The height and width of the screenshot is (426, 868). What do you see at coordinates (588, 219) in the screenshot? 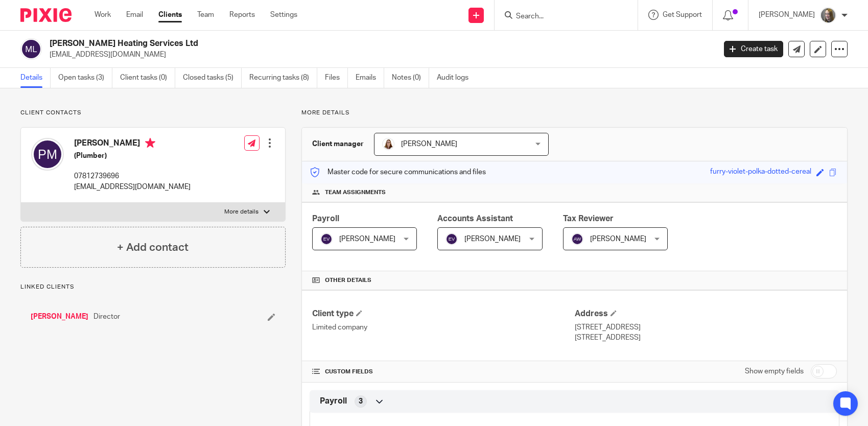
I see `span: Tax Reviewer` at bounding box center [588, 219].